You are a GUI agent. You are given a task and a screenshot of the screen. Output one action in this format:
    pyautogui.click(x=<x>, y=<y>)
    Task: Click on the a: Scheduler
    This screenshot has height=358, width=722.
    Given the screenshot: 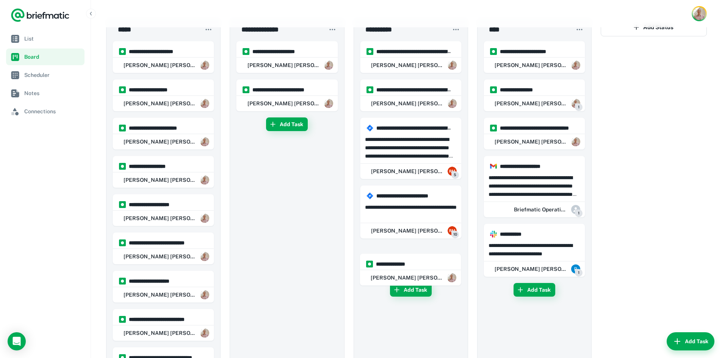 What is the action you would take?
    pyautogui.click(x=45, y=75)
    